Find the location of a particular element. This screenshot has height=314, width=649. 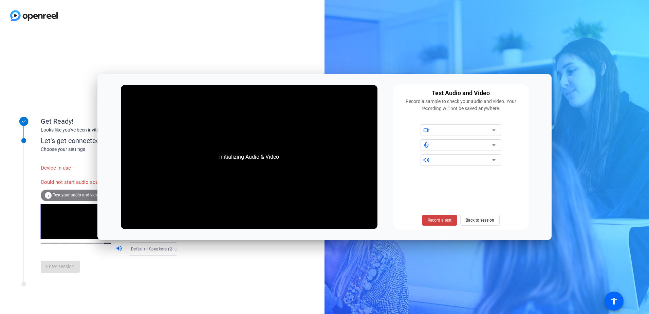

div: Device in use is located at coordinates (78, 168).